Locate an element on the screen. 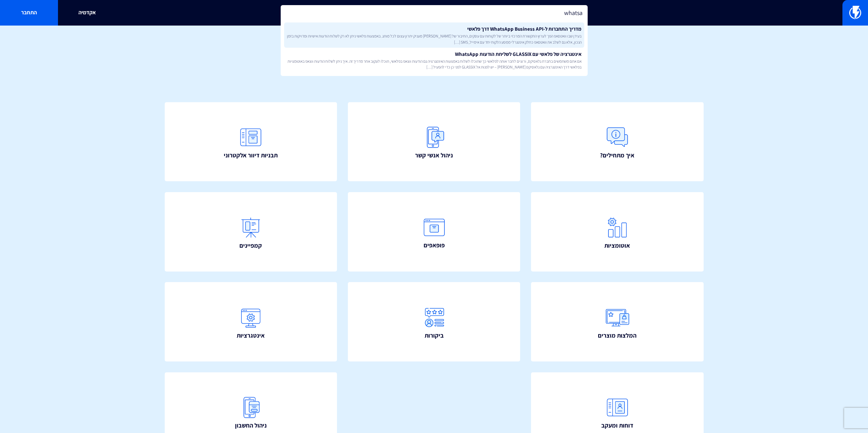  span: פופאפים is located at coordinates (434, 245).